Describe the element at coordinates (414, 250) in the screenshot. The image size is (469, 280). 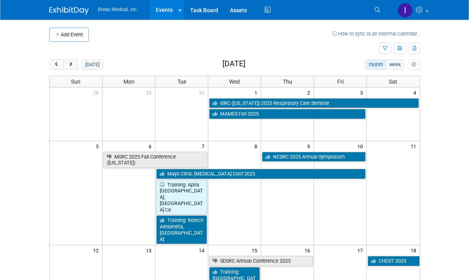
I see `span: 18` at that location.